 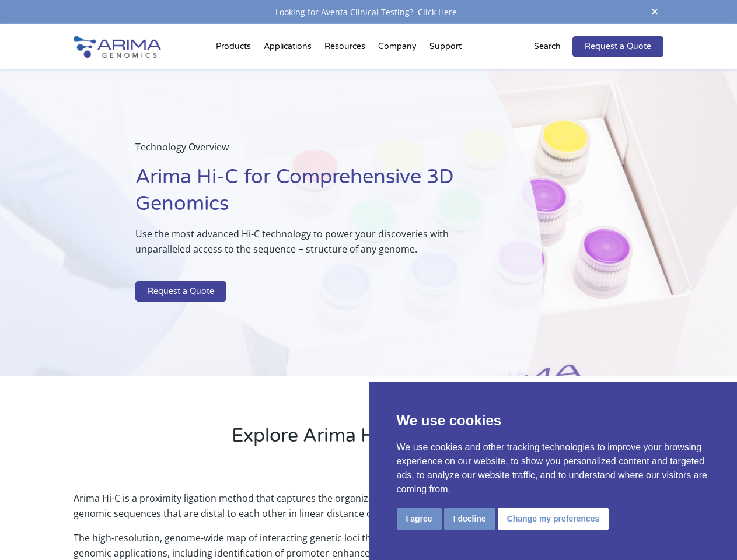 I want to click on a: Click Here, so click(x=437, y=12).